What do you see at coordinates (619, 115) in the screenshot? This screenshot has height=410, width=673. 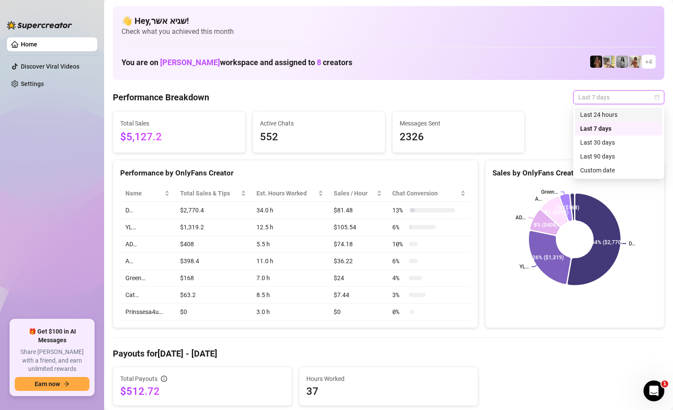 I see `div: Last 24 hours` at bounding box center [619, 115].